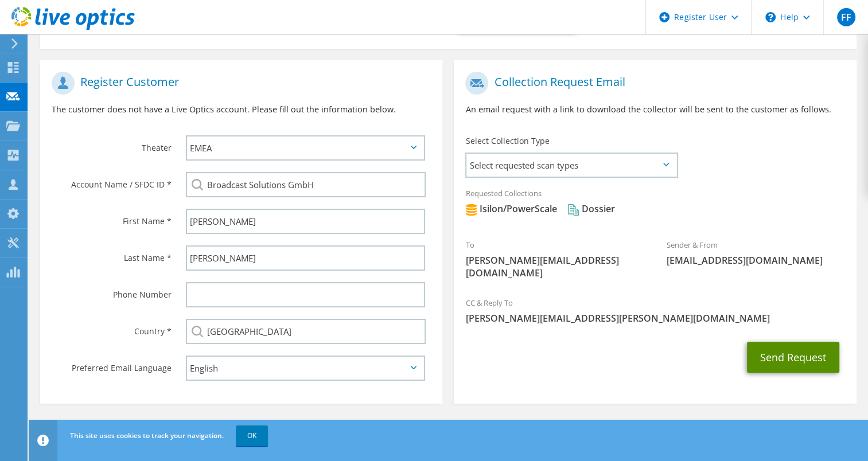 The width and height of the screenshot is (868, 461). I want to click on p: An email request with a link to download the collector will be sent to the customer as follows., so click(654, 110).